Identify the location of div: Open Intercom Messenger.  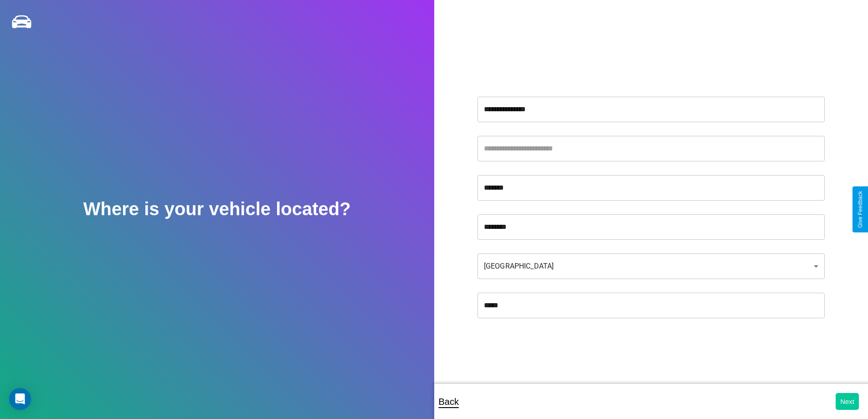
(20, 400).